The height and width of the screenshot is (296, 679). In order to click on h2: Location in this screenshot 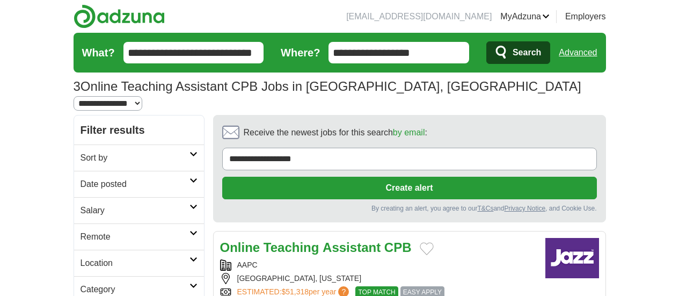, I will do `click(135, 263)`.